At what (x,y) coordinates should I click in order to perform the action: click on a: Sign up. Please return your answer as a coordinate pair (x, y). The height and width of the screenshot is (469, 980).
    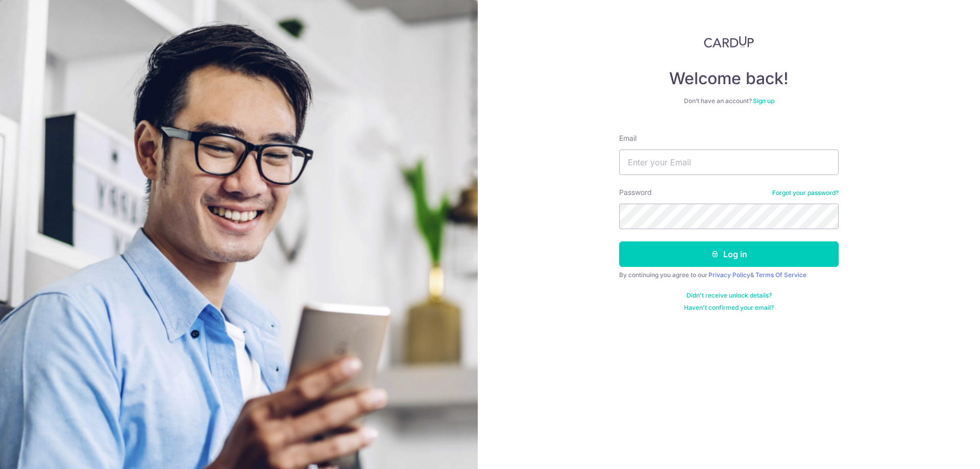
    Looking at the image, I should click on (763, 100).